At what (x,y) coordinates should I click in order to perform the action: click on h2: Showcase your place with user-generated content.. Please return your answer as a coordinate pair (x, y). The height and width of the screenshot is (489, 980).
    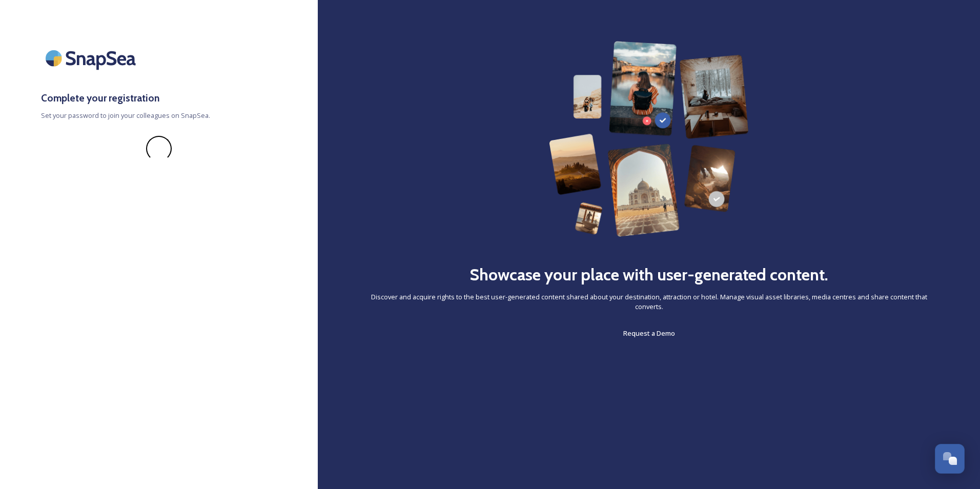
    Looking at the image, I should click on (649, 275).